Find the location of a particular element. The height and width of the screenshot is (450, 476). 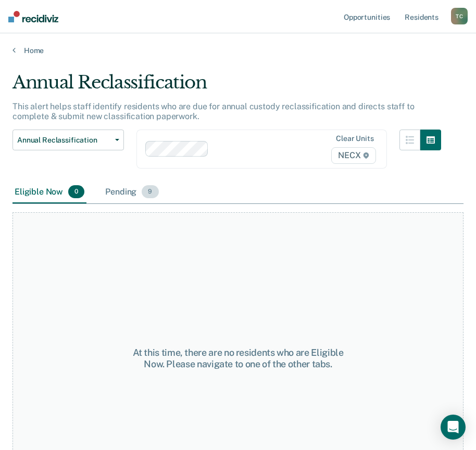

button: TC is located at coordinates (460, 16).